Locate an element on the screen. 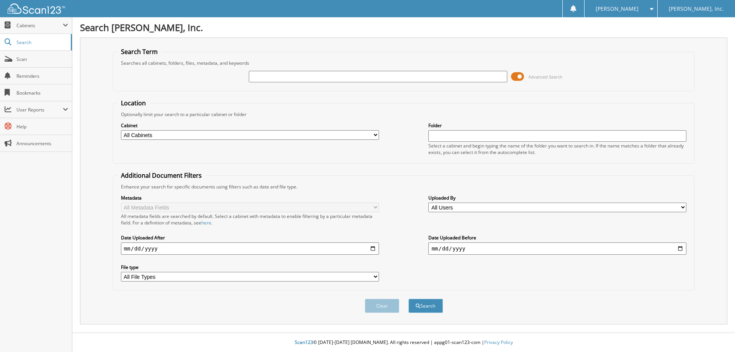 The image size is (735, 352). span: Search is located at coordinates (42, 42).